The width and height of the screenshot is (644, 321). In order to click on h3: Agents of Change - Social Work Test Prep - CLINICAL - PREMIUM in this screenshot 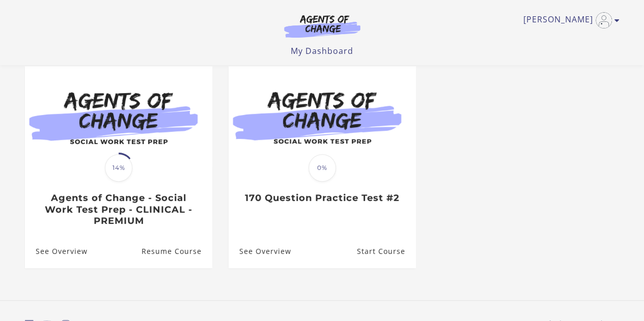, I will do `click(118, 209)`.